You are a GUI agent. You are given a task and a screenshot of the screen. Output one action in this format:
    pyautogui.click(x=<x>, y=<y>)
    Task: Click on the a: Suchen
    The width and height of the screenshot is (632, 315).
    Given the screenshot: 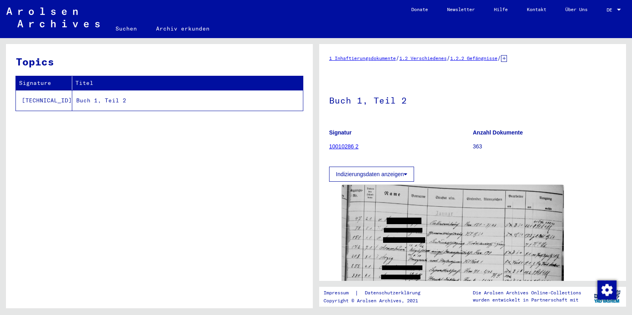 What is the action you would take?
    pyautogui.click(x=126, y=29)
    